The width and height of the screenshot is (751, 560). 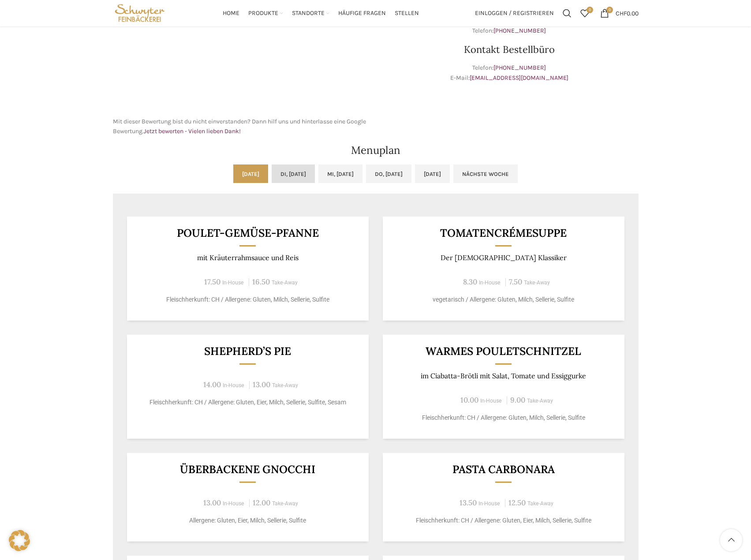 I want to click on a: 0 CHF0.00, so click(x=619, y=13).